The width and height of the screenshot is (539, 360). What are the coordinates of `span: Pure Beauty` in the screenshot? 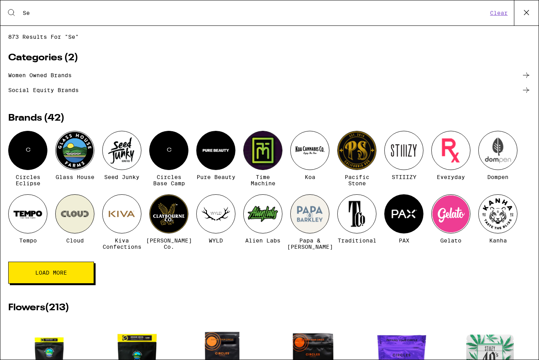 It's located at (216, 177).